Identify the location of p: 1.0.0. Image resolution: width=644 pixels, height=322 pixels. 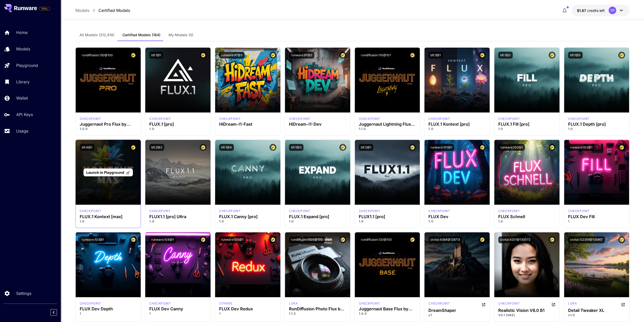
(108, 129).